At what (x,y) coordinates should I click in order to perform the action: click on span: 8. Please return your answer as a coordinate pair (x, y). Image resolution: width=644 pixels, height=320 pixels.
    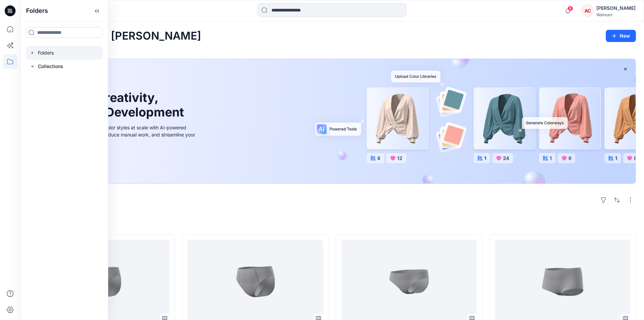
    Looking at the image, I should click on (570, 9).